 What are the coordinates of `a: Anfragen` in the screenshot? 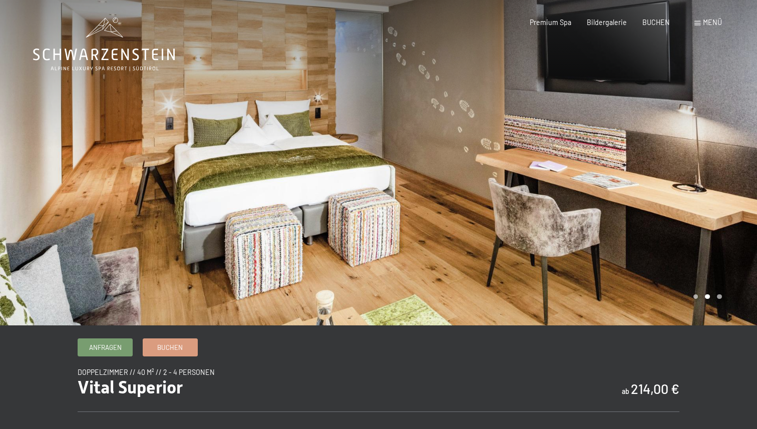 It's located at (105, 347).